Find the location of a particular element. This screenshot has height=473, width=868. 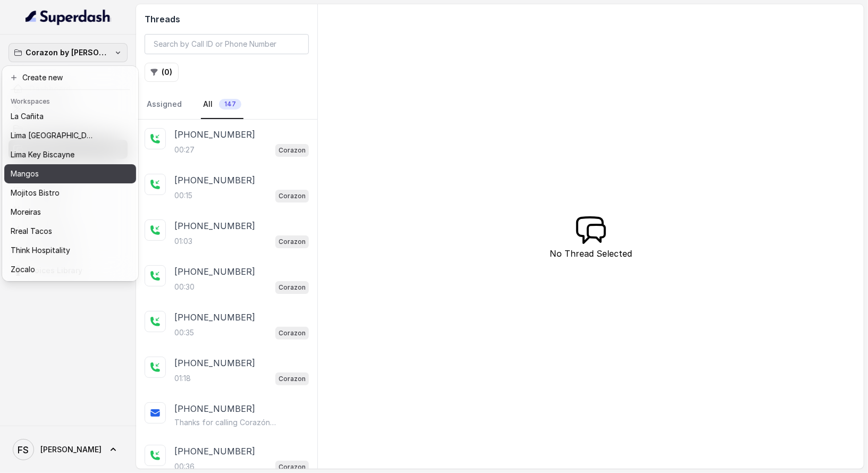

header: Workspaces is located at coordinates (70, 100).